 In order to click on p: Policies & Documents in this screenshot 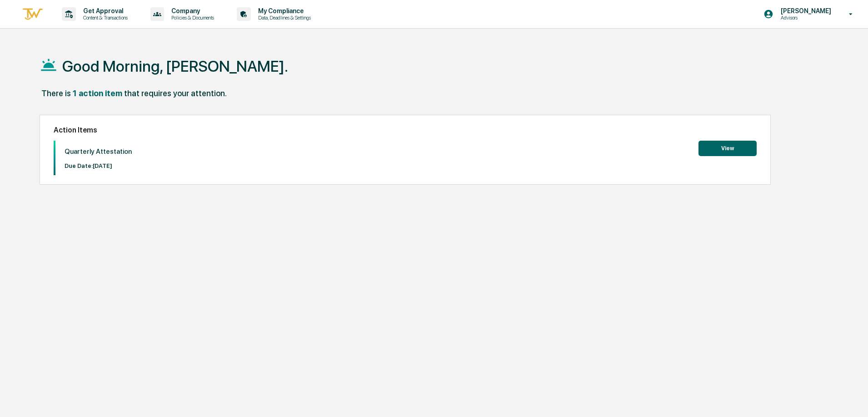, I will do `click(191, 18)`.